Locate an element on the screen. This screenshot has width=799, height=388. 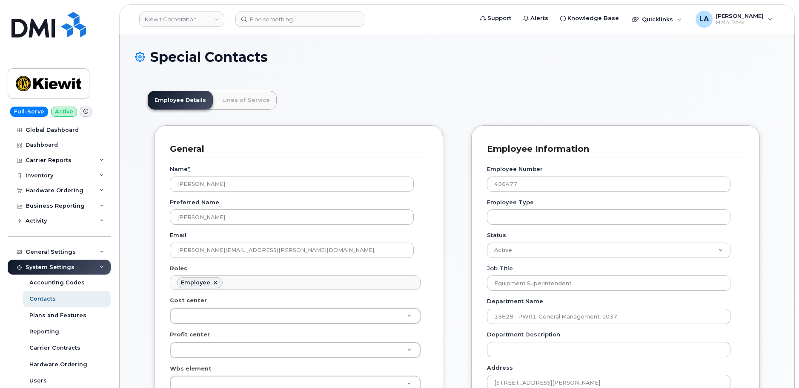
a: Lines of Service is located at coordinates (246, 100).